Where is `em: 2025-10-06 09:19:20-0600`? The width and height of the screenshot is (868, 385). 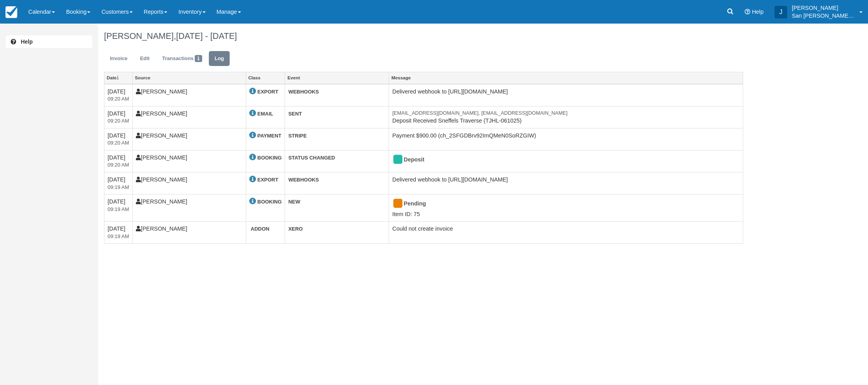 em: 2025-10-06 09:19:20-0600 is located at coordinates (118, 188).